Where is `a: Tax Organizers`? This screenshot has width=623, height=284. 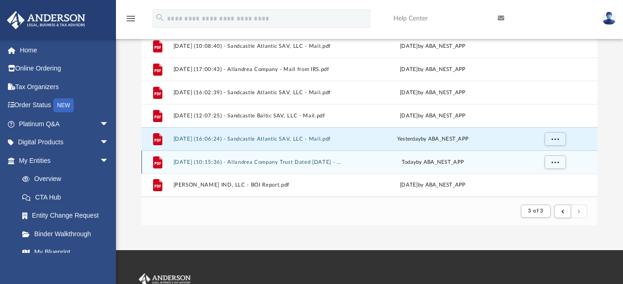
a: Tax Organizers is located at coordinates (64, 87).